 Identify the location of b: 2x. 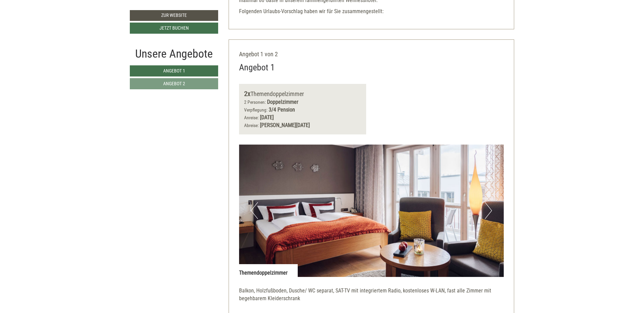
(247, 94).